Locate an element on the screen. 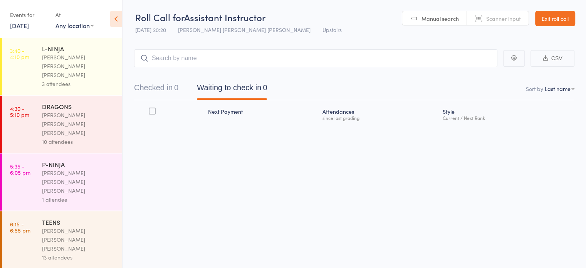 This screenshot has width=586, height=268. span: Scanner input is located at coordinates (503, 18).